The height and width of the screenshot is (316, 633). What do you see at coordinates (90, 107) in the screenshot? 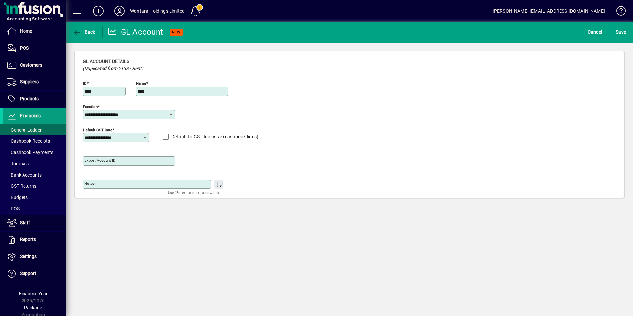
I see `mat-label: Function` at bounding box center [90, 107].